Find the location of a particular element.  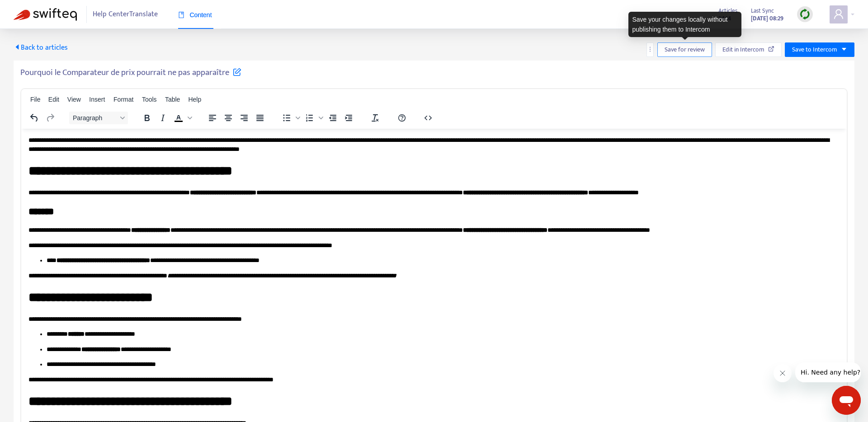

h5: Pourquoi le Comparateur de prix pourrait ne pas apparaître is located at coordinates (131, 73).